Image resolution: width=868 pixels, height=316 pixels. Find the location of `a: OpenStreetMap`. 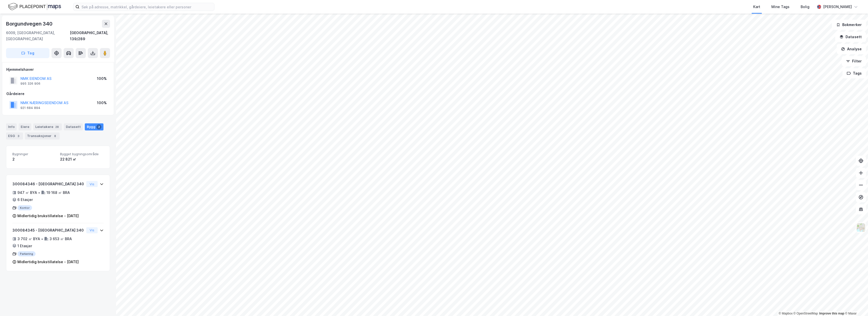

a: OpenStreetMap is located at coordinates (805, 313).